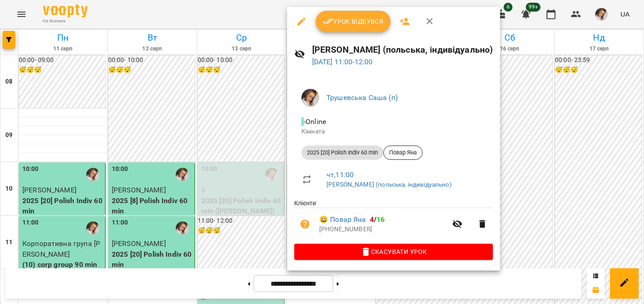 This screenshot has width=644, height=304. What do you see at coordinates (403, 153) in the screenshot?
I see `span: Повар Яна` at bounding box center [403, 153].